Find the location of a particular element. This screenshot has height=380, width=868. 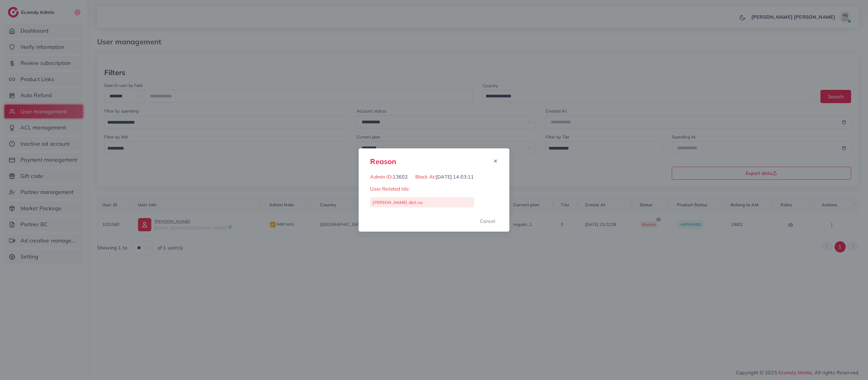

span: Block At: is located at coordinates (425, 177).